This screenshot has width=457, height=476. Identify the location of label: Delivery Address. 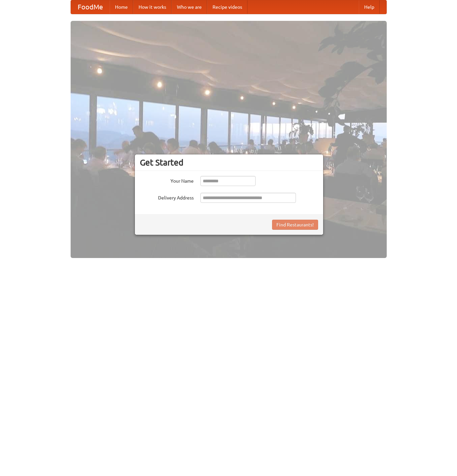
(167, 196).